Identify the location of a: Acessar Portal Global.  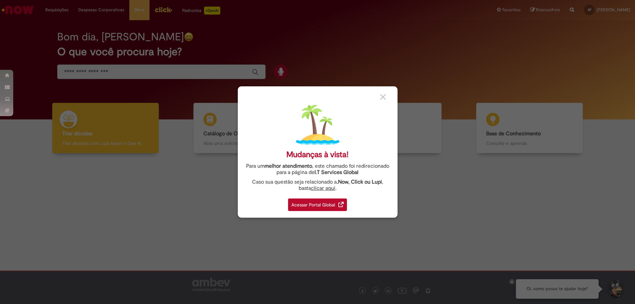
(317, 203).